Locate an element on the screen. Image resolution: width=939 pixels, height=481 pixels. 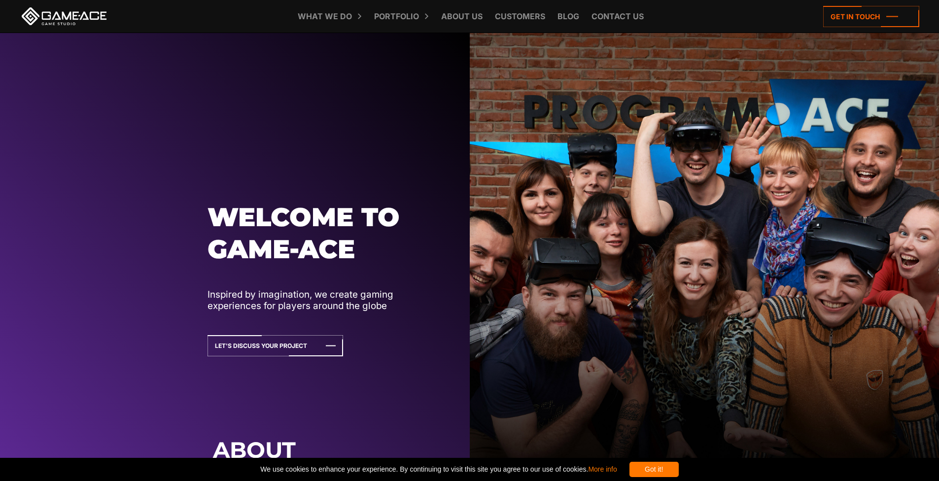
a: Get in touch is located at coordinates (871, 16).